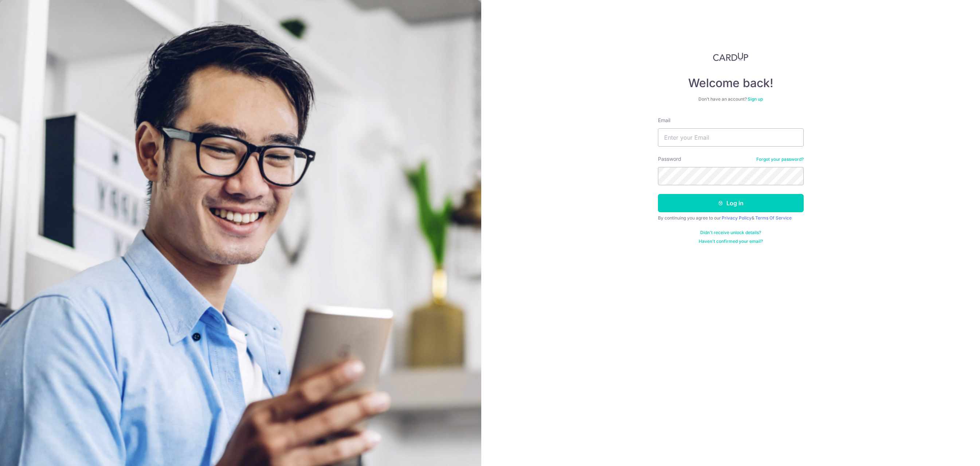 The width and height of the screenshot is (980, 466). Describe the element at coordinates (756, 99) in the screenshot. I see `a: Sign up` at that location.